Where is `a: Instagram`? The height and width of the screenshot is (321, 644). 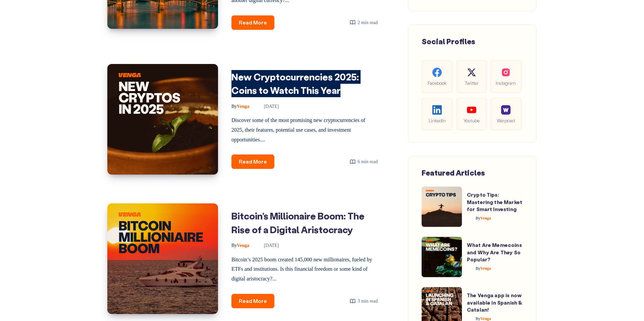 a: Instagram is located at coordinates (506, 76).